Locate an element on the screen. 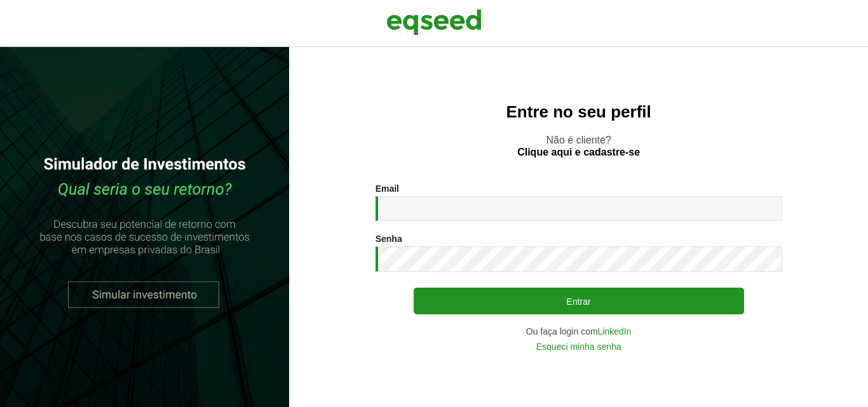 The width and height of the screenshot is (868, 407). a: Clique aqui e cadastre-se is located at coordinates (578, 153).